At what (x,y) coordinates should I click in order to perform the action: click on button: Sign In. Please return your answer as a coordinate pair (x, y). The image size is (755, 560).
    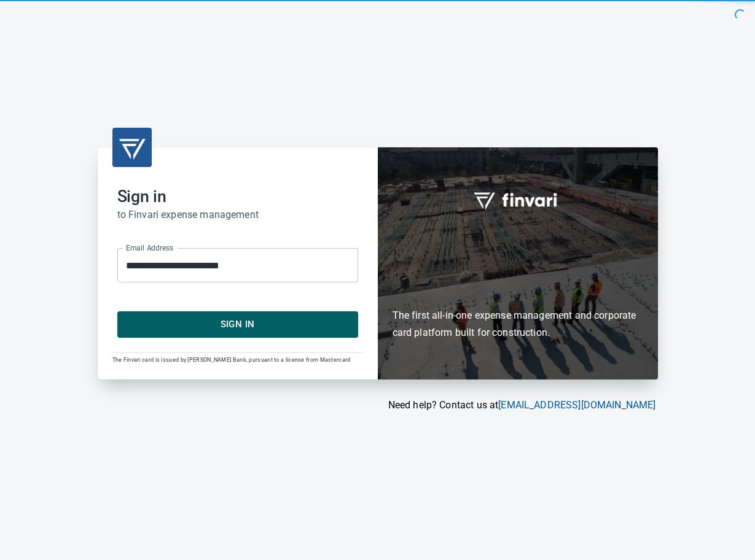
    Looking at the image, I should click on (238, 324).